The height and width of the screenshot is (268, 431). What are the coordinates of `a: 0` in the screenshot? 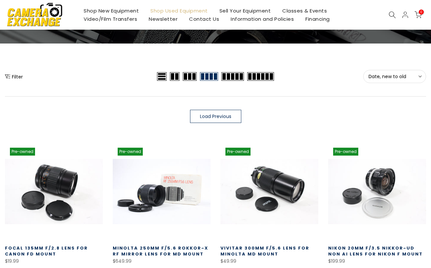 It's located at (418, 15).